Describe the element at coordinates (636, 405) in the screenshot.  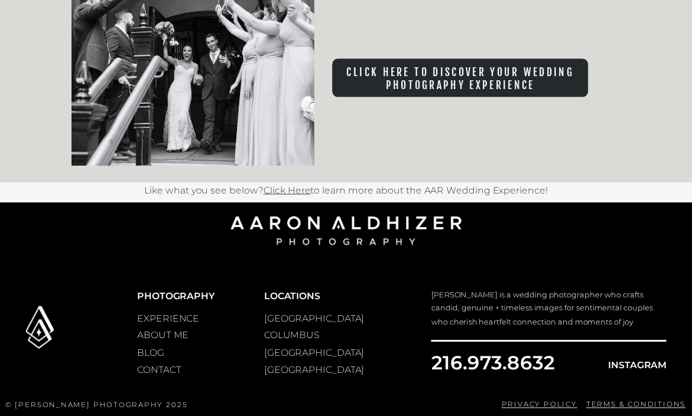
I see `a: TERMS & CONDITIONS` at that location.